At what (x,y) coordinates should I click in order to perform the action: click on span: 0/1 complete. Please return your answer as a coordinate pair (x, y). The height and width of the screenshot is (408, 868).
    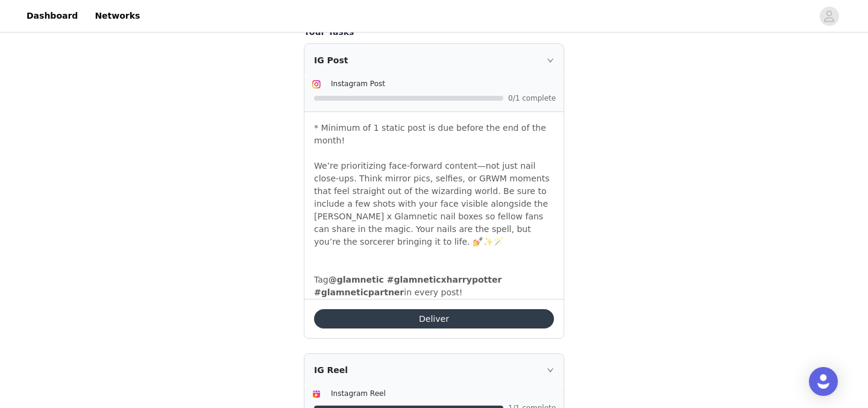
    Looking at the image, I should click on (532, 98).